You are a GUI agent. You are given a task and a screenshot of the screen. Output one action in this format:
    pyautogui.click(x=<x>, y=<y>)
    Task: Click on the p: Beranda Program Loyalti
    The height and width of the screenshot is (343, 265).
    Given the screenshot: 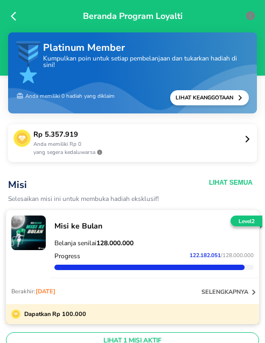 What is the action you would take?
    pyautogui.click(x=133, y=38)
    